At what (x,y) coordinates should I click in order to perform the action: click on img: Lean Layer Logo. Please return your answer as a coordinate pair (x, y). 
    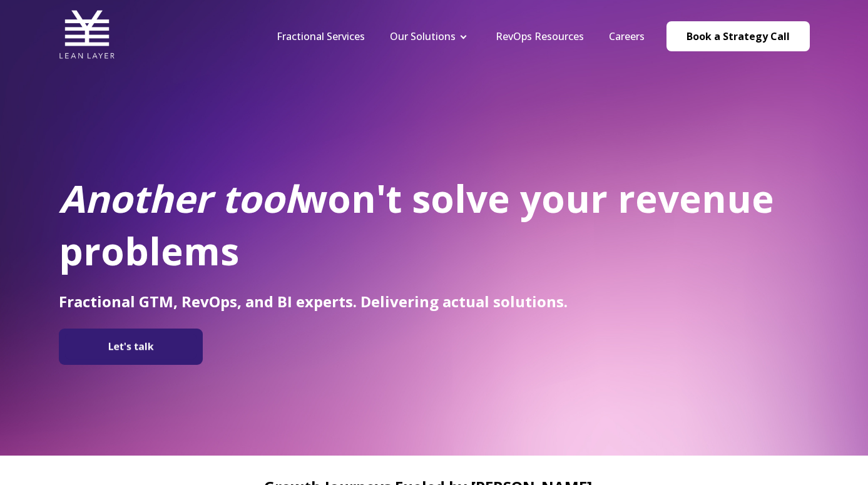
    Looking at the image, I should click on (87, 35).